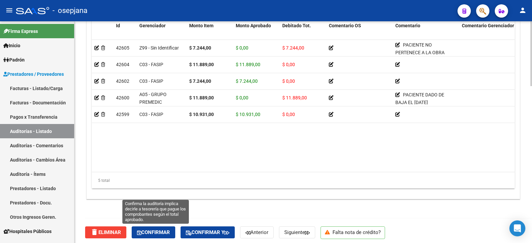  Describe the element at coordinates (420, 53) in the screenshot. I see `span: PACIENTE NO PERTENECE A LA OBRA SOCIAL` at that location.